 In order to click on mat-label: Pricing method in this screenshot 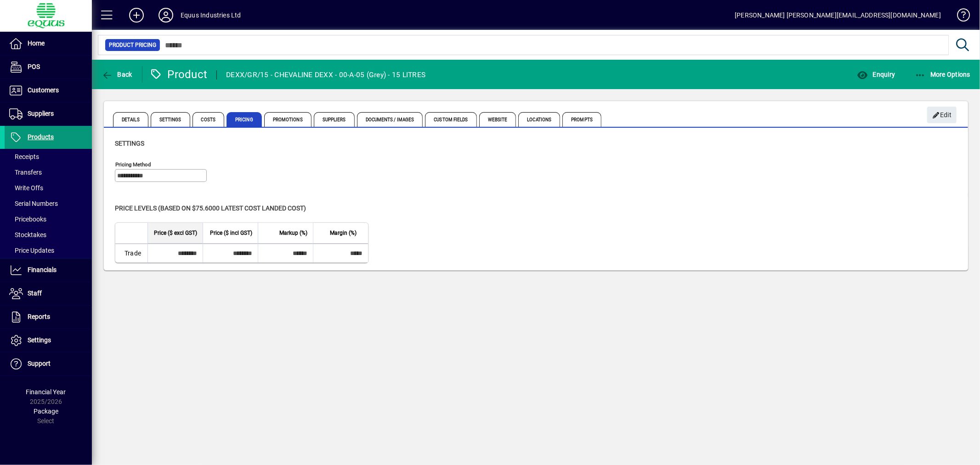, I will do `click(133, 165)`.